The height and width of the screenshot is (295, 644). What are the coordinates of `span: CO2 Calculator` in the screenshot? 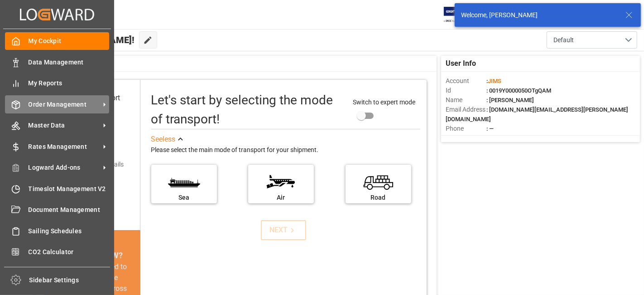 It's located at (69, 252).